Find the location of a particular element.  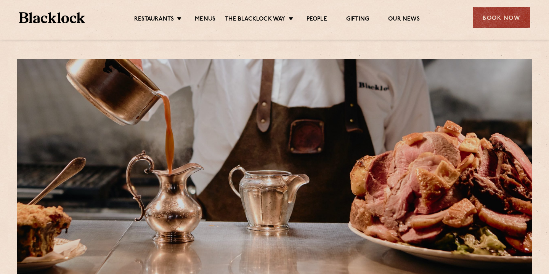

img: BL_Textured_Logo-footer-cropped.svg is located at coordinates (52, 18).